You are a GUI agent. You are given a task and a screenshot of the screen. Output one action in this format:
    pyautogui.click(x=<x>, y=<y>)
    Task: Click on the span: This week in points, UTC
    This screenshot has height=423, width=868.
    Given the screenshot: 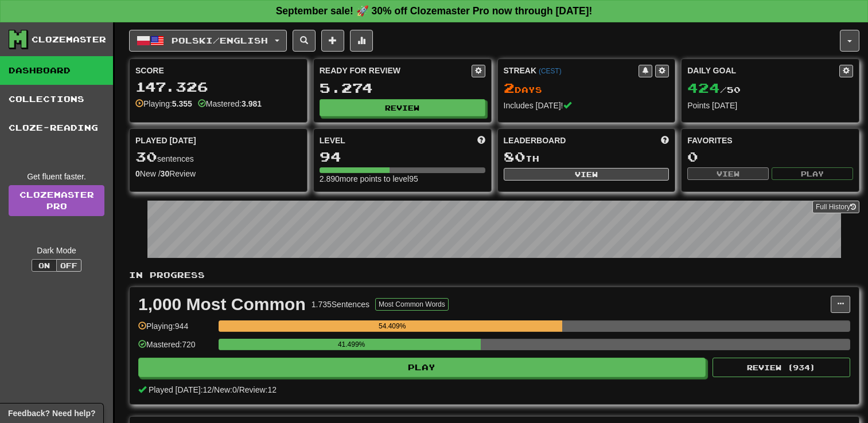 What is the action you would take?
    pyautogui.click(x=665, y=140)
    